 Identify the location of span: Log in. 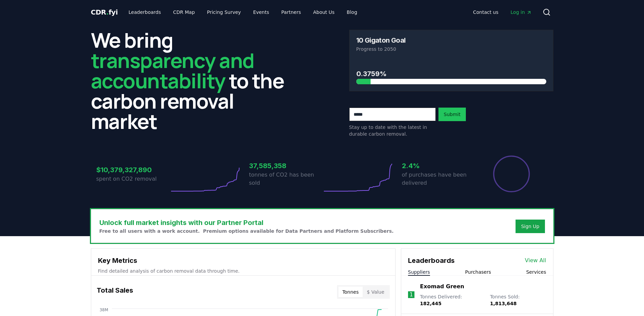
(521, 13).